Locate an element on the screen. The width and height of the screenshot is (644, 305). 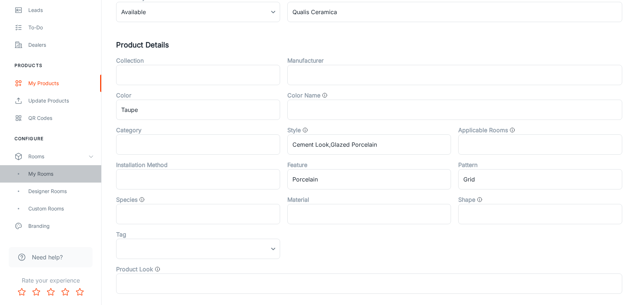
label: Species is located at coordinates (126, 200).